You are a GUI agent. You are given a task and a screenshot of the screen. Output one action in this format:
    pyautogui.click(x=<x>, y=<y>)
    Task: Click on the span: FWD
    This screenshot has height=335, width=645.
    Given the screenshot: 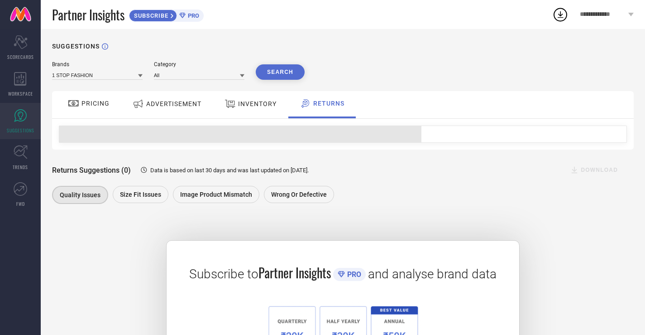 What is the action you would take?
    pyautogui.click(x=20, y=203)
    